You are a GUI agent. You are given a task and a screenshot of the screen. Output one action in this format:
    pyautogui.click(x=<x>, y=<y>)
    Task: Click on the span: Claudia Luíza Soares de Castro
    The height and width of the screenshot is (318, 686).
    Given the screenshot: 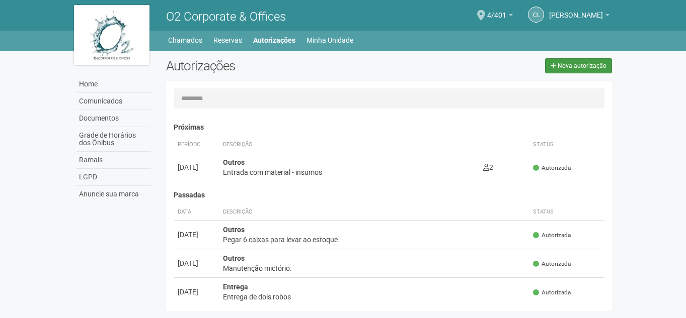 What is the action you would take?
    pyautogui.click(x=575, y=10)
    